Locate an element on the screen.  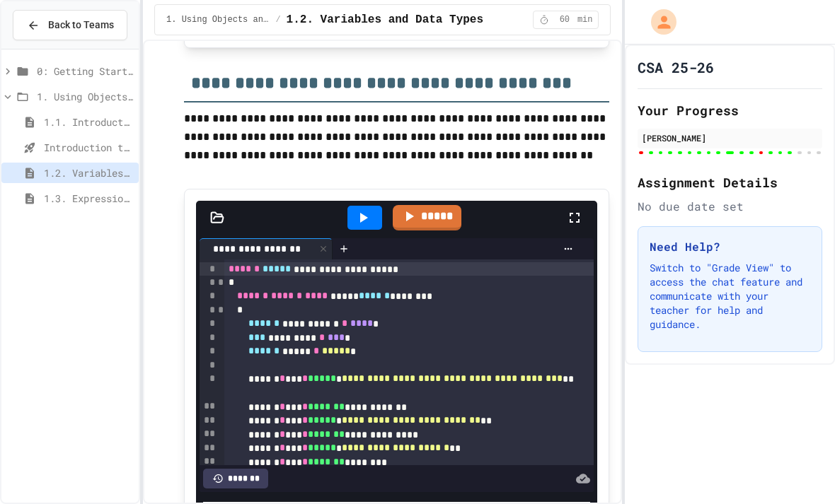
span: 1.1. Introduction to Algorithms, Programming, and Compilers is located at coordinates (89, 121).